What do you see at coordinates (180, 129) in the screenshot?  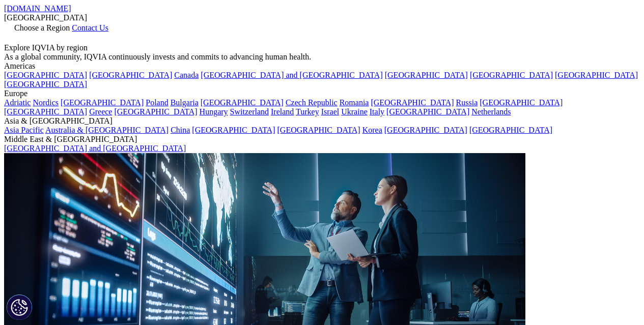 I see `a: China` at bounding box center [180, 129].